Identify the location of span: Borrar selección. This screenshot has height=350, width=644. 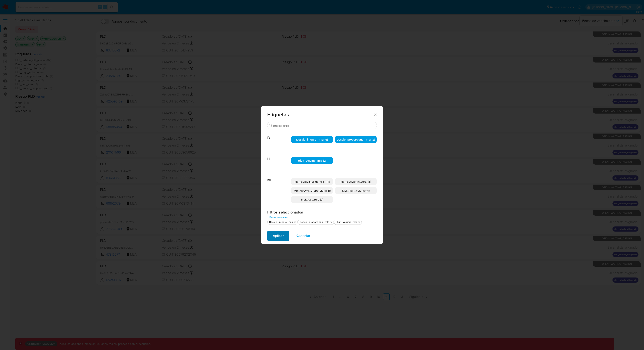
(279, 217).